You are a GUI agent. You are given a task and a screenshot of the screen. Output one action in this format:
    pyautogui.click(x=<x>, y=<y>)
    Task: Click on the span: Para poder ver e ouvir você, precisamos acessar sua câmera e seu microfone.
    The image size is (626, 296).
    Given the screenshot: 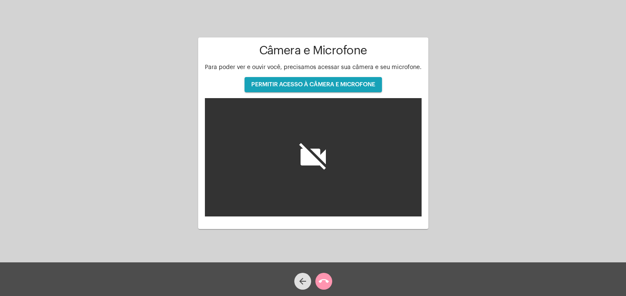 What is the action you would take?
    pyautogui.click(x=313, y=67)
    